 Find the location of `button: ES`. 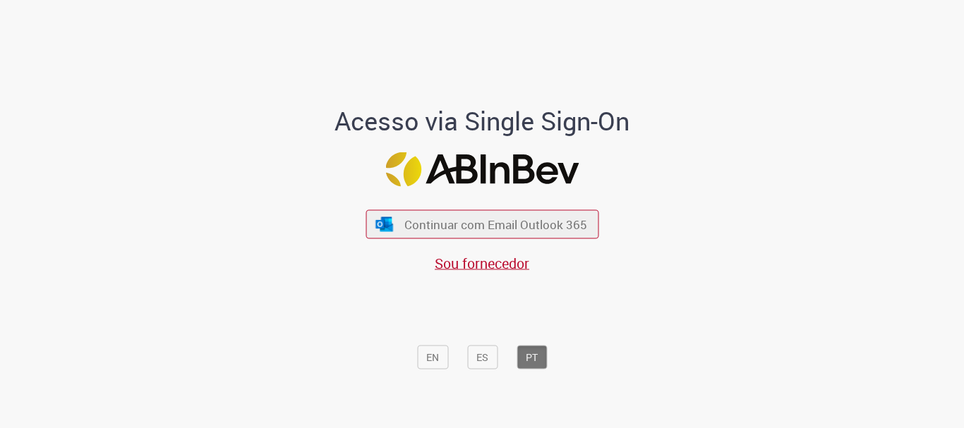

button: ES is located at coordinates (482, 358).